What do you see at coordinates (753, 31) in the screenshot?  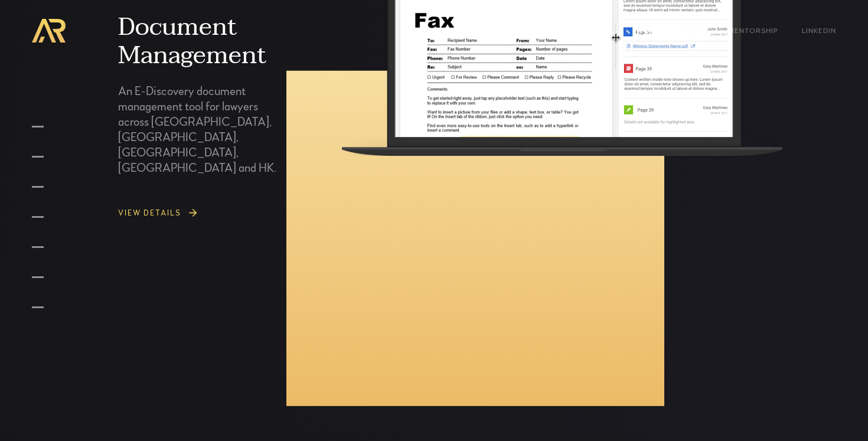 I see `a: Mentorship` at bounding box center [753, 31].